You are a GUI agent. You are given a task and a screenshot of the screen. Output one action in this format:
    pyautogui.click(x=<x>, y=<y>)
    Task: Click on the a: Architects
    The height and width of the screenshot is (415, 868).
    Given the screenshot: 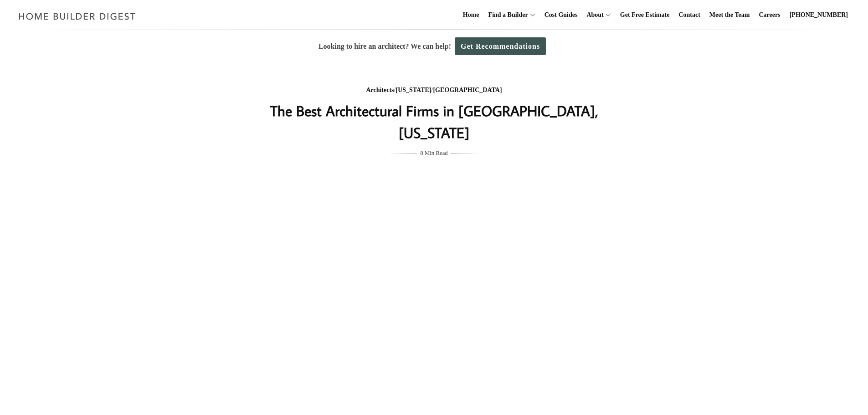 What is the action you would take?
    pyautogui.click(x=379, y=90)
    